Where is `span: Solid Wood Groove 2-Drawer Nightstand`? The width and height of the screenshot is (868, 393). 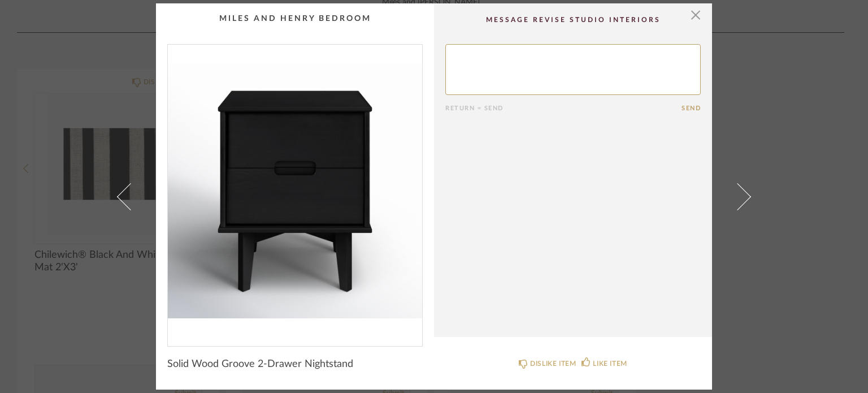
span: Solid Wood Groove 2-Drawer Nightstand is located at coordinates (260, 364).